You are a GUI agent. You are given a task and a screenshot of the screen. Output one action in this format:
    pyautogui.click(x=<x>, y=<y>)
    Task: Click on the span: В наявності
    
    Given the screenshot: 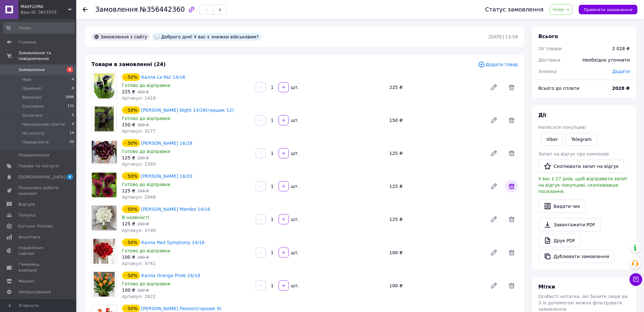 What is the action you would take?
    pyautogui.click(x=136, y=217)
    